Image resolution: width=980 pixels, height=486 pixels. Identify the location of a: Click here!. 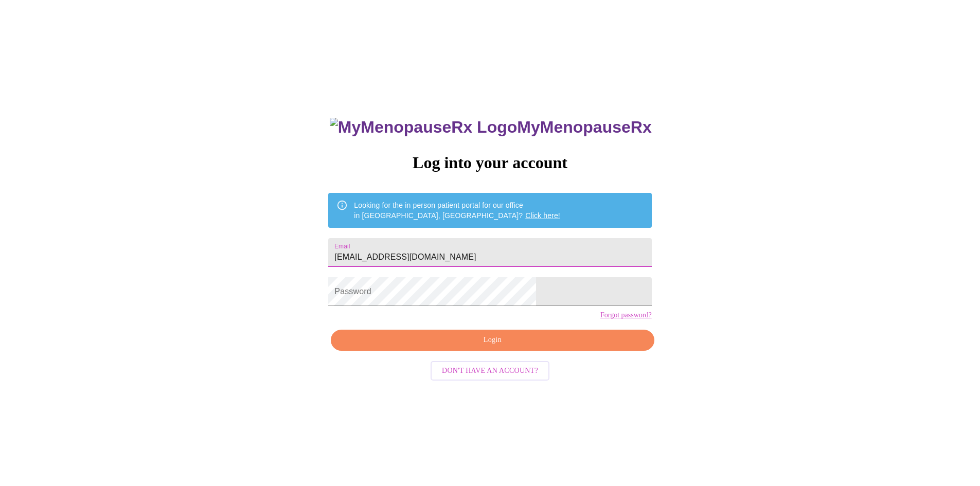
(543, 215).